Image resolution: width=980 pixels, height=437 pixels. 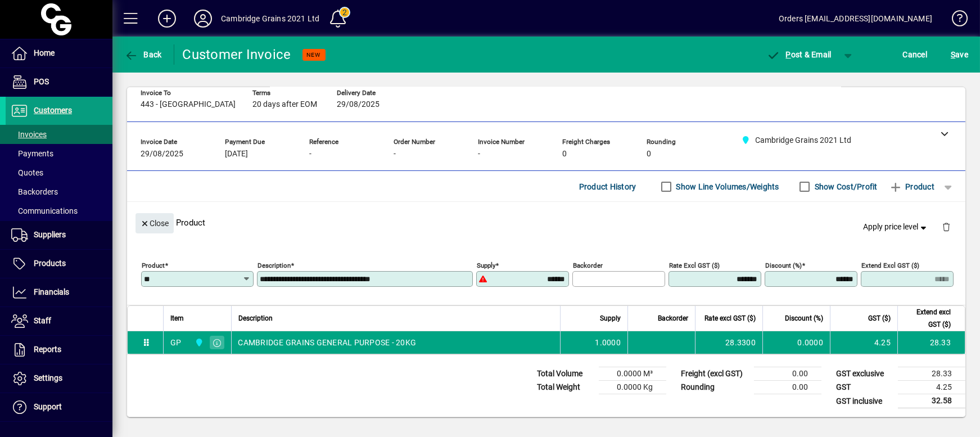 What do you see at coordinates (198, 343) in the screenshot?
I see `span: Cambridge Grains 2021 Ltd` at bounding box center [198, 343].